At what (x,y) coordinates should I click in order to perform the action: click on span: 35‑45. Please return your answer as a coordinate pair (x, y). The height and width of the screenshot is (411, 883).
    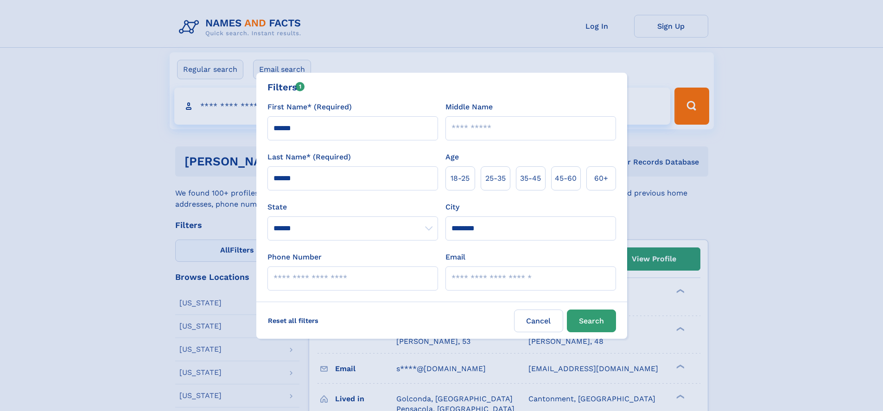
    Looking at the image, I should click on (530, 178).